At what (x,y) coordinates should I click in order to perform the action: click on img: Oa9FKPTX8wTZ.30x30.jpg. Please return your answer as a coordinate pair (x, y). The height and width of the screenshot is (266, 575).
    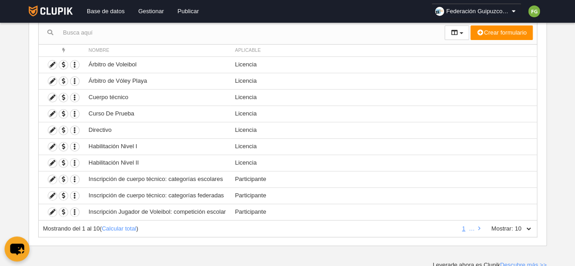
    Looking at the image, I should click on (440, 11).